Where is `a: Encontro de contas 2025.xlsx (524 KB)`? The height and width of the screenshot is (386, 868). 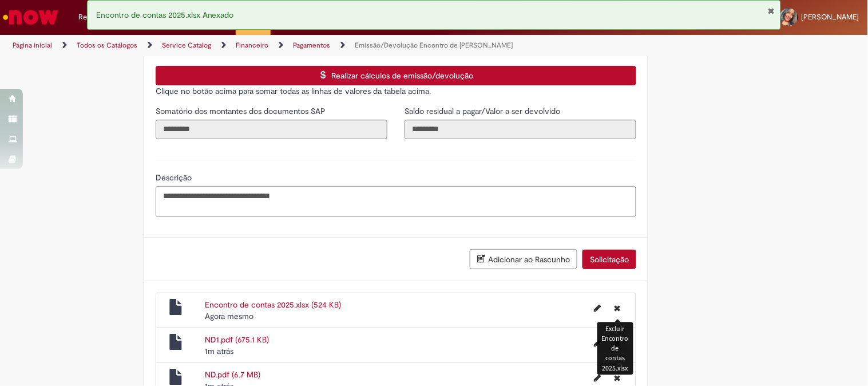 a: Encontro de contas 2025.xlsx (524 KB) is located at coordinates (273, 305).